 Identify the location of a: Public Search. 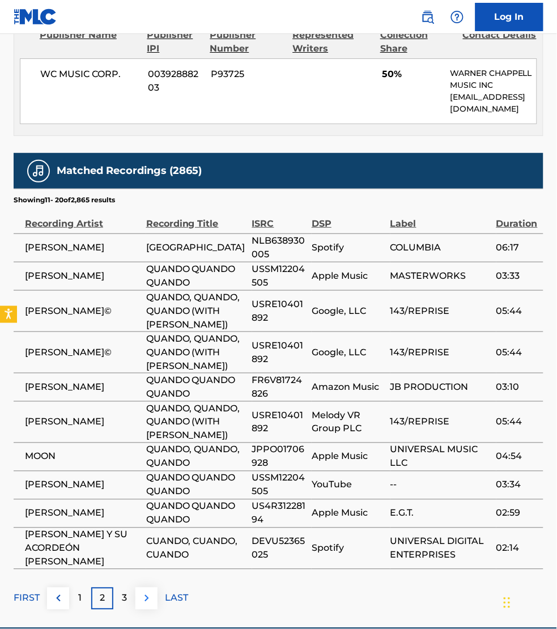
(428, 17).